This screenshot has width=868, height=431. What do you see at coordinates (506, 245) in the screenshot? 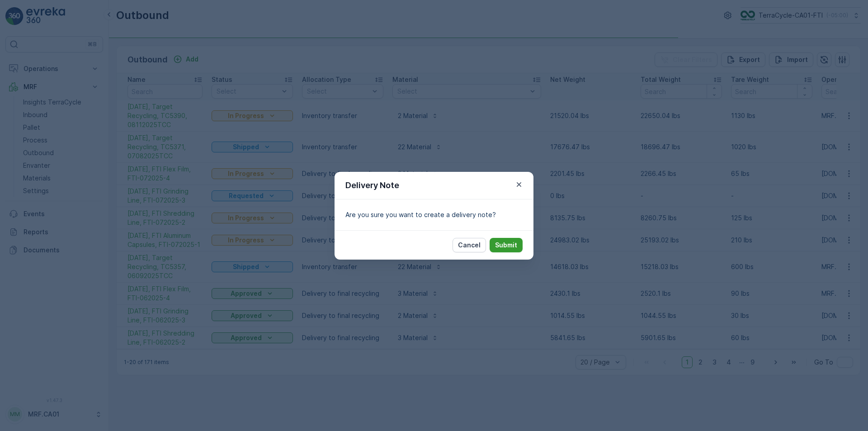
I see `button: Submit` at bounding box center [506, 245].